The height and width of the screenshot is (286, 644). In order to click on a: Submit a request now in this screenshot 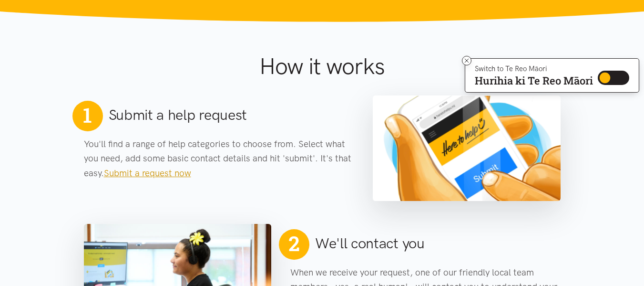, I will do `click(147, 173)`.